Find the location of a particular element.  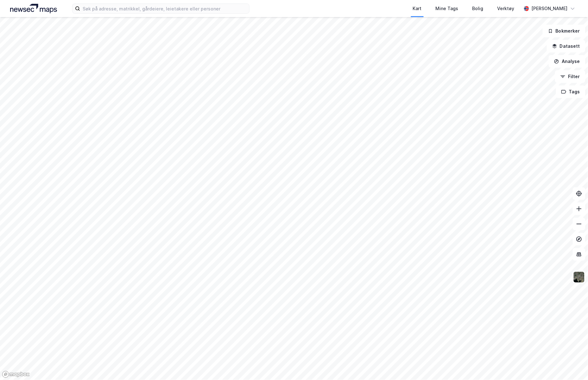

div: Kart is located at coordinates (417, 8).